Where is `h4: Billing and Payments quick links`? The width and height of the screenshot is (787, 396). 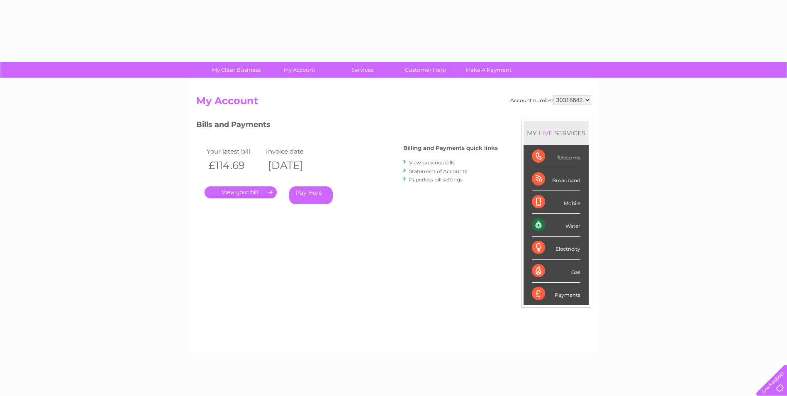 h4: Billing and Payments quick links is located at coordinates (451, 148).